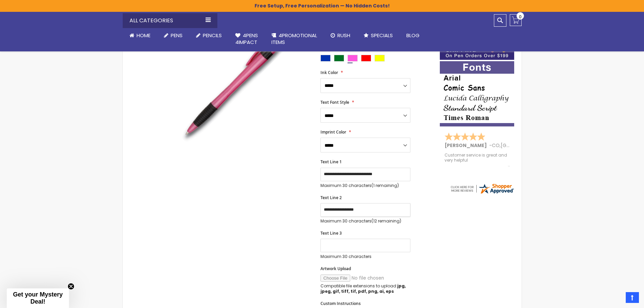 The height and width of the screenshot is (308, 644). Describe the element at coordinates (380, 58) in the screenshot. I see `div: Yellow` at that location.